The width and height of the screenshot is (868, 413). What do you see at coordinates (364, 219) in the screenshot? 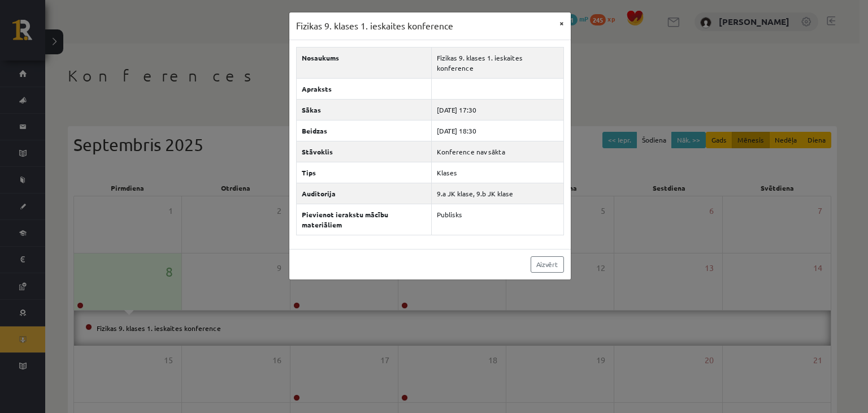
I see `th: Pievienot ierakstu mācību materiāliem` at bounding box center [364, 219].